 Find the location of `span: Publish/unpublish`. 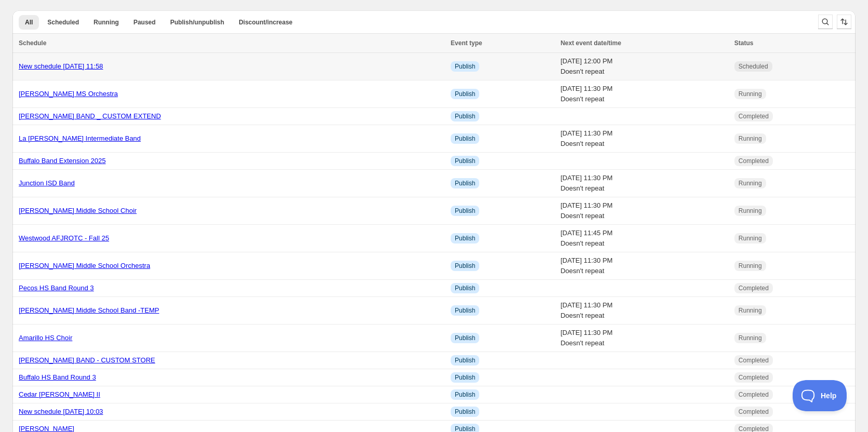

span: Publish/unpublish is located at coordinates (197, 22).